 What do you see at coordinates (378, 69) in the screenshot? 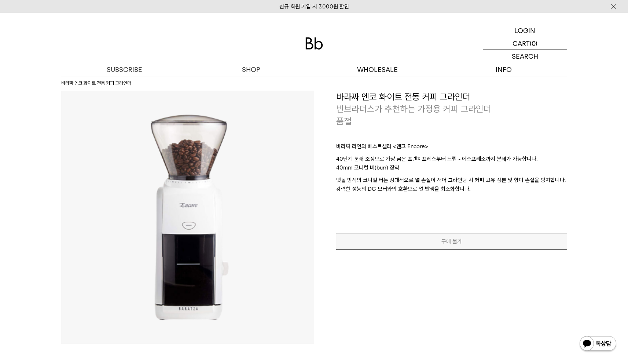
I see `p: WHOLESALE` at bounding box center [378, 69].